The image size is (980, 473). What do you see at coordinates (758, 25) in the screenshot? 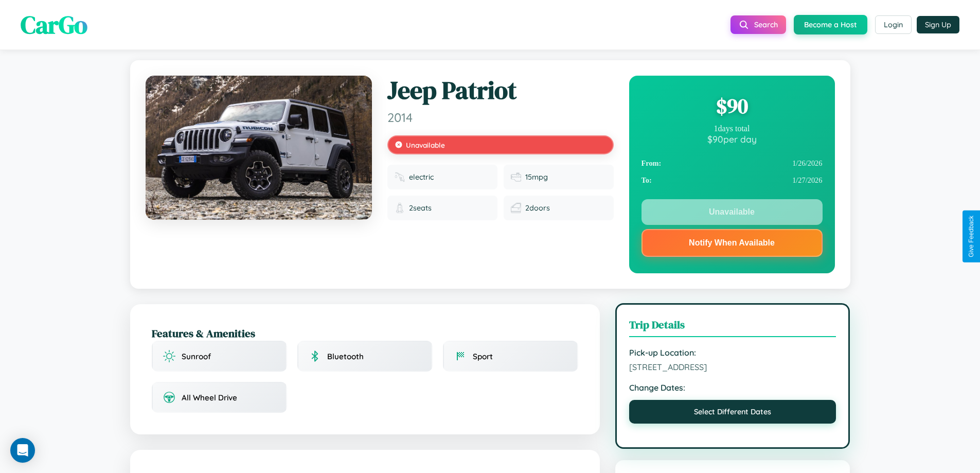
I see `button: Search` at bounding box center [758, 25].